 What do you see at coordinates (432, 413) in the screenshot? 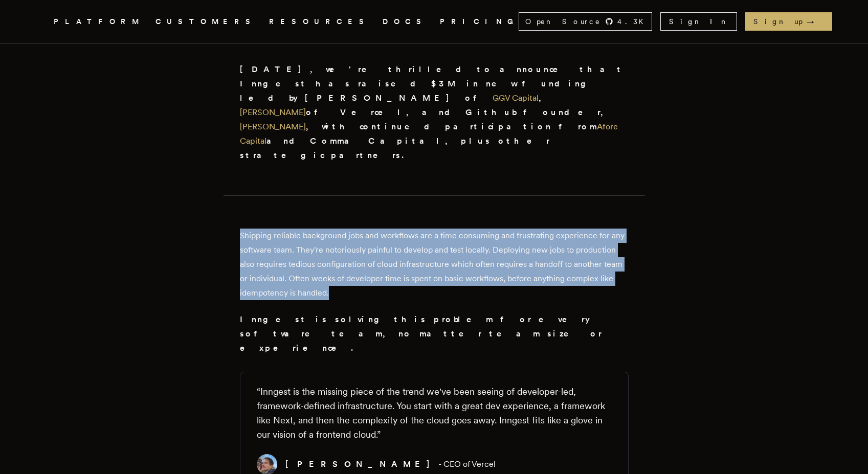
I see `blockquote: “ Inngest is the missing piece of the trend we've been seeing of developer-led, framework-defined...` at bounding box center [432, 413].